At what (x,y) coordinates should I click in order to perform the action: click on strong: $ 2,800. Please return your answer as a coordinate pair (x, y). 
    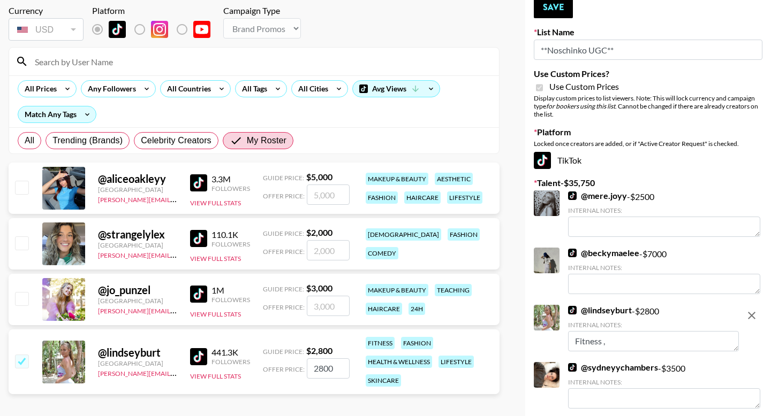
    Looking at the image, I should click on (319, 351).